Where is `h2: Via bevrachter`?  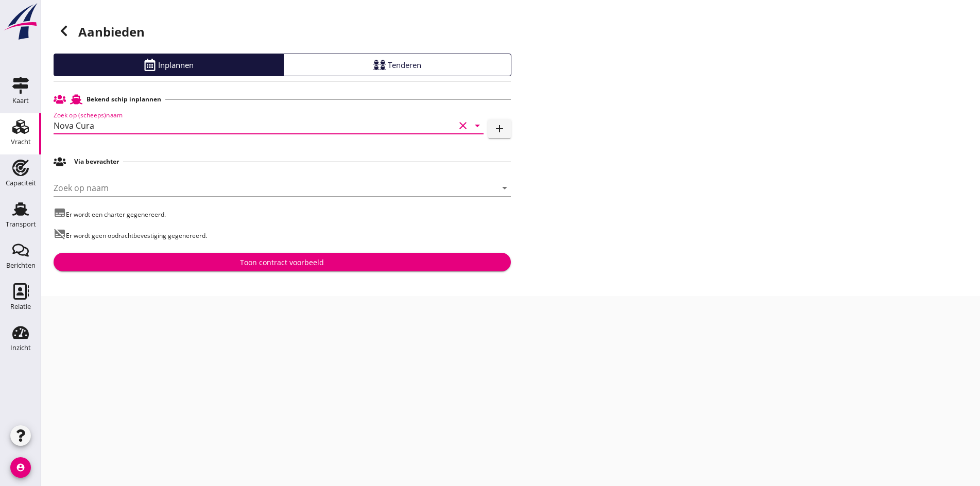 h2: Via bevrachter is located at coordinates (96, 162).